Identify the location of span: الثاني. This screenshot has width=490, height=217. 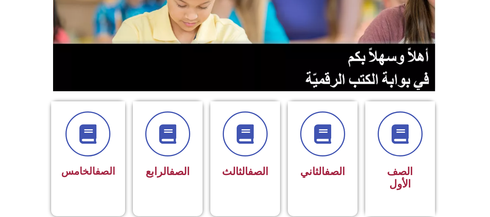
(323, 171).